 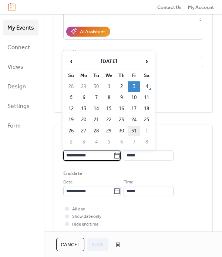 What do you see at coordinates (134, 98) in the screenshot?
I see `td: 10` at bounding box center [134, 98].